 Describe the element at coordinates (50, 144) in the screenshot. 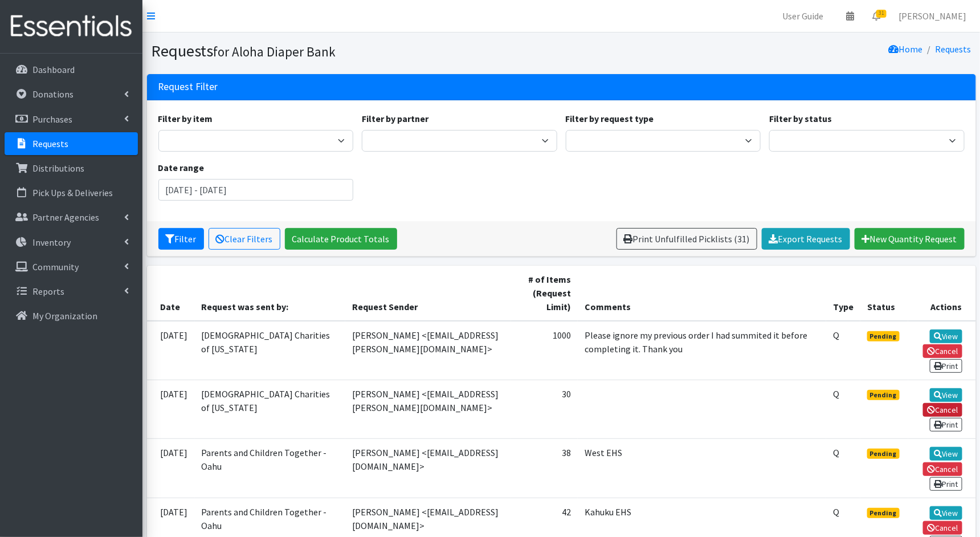

I see `p: Requests` at that location.